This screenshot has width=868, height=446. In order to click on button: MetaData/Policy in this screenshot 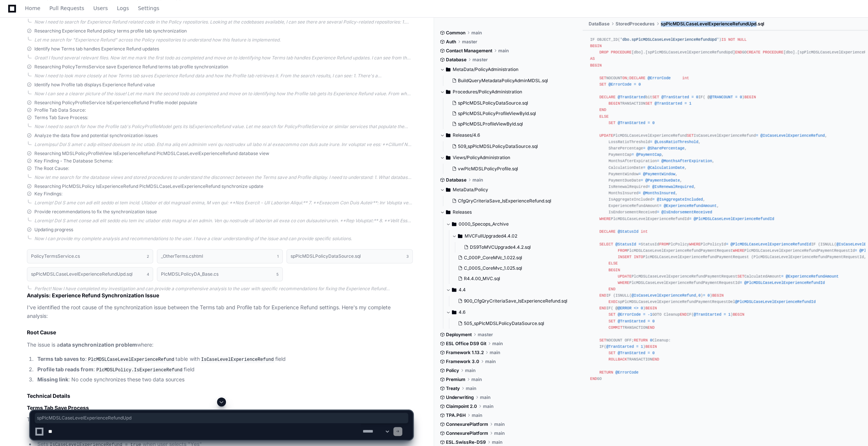, I will do `click(508, 190)`.